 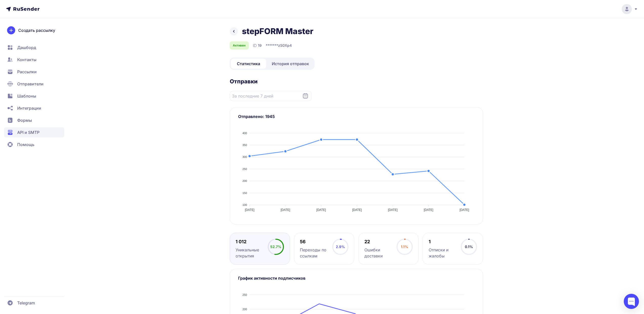 I want to click on h3: График активности подписчиков, so click(x=356, y=278).